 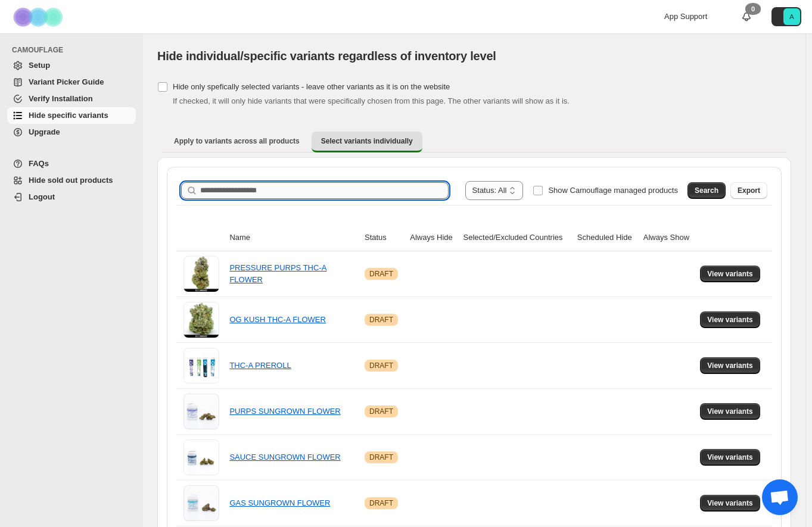 I want to click on span: CAMOUFLAGE, so click(x=75, y=50).